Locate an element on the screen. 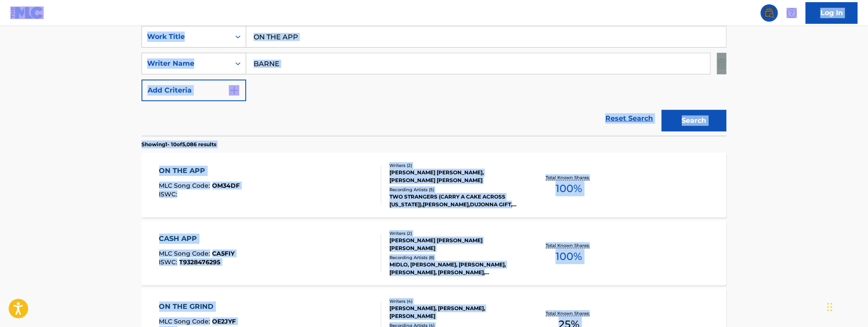  div: Recording Artists ( 8 ) is located at coordinates (455, 257).